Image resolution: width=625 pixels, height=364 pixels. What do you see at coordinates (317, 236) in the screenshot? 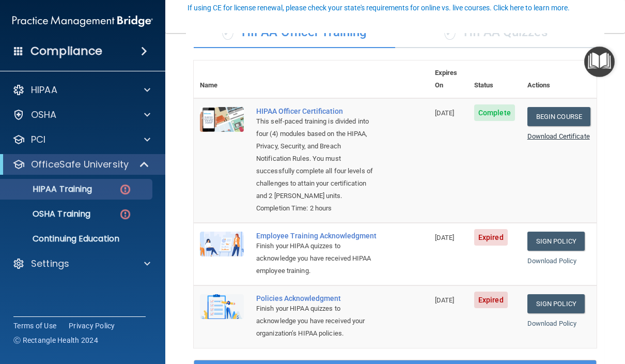
I see `div: Employee Training Acknowledgment` at bounding box center [317, 236].